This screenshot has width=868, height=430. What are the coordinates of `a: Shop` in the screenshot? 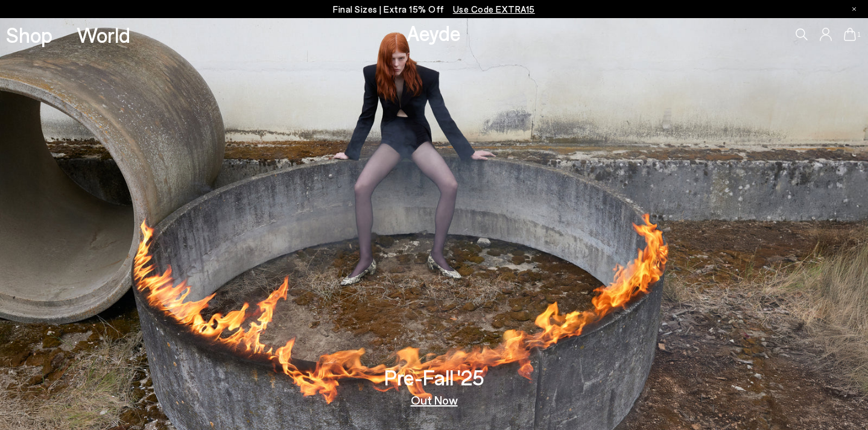 It's located at (29, 35).